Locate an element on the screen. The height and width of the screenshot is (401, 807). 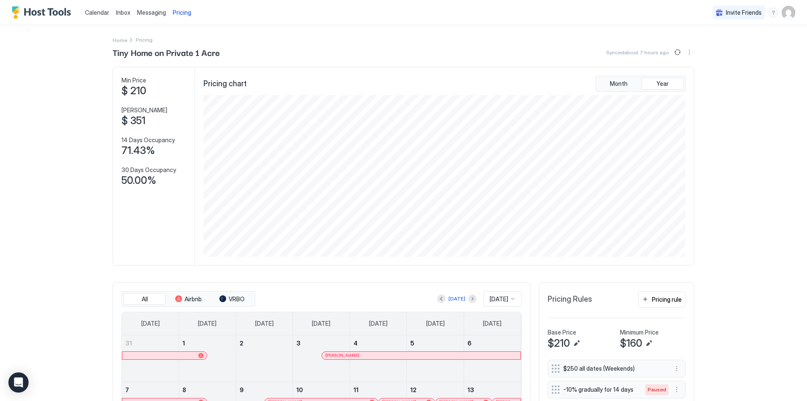
a: August 31, 2025 is located at coordinates (150, 343).